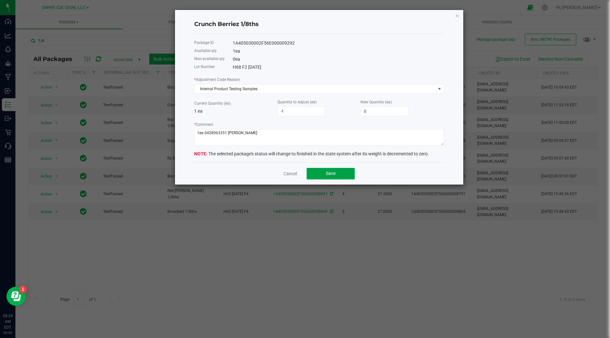 This screenshot has height=338, width=610. What do you see at coordinates (319, 154) in the screenshot?
I see `div: The selected package's status will change to finished in the state system after its weight is dec...` at bounding box center [319, 154].